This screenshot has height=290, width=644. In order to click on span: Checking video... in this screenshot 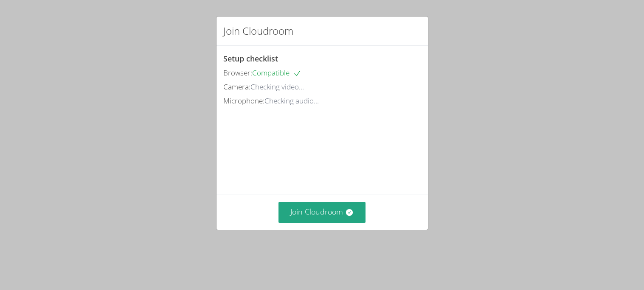, I will do `click(277, 87)`.